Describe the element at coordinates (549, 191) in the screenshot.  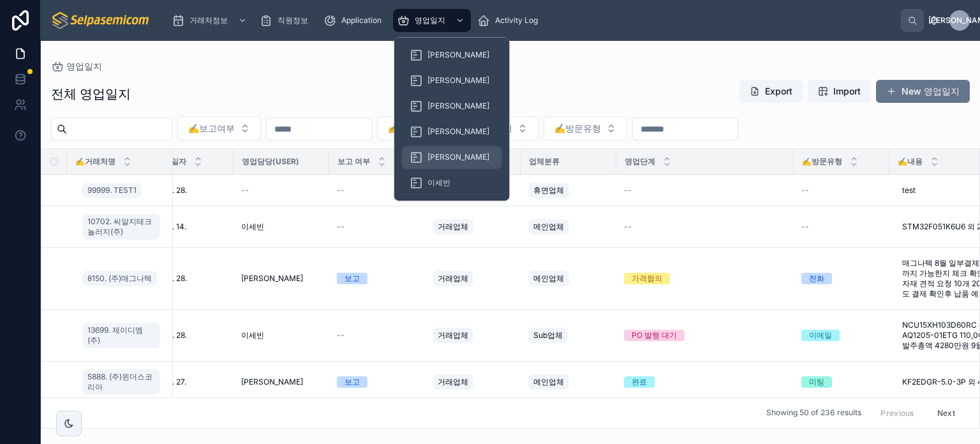
I see `span: 휴면업체` at that location.